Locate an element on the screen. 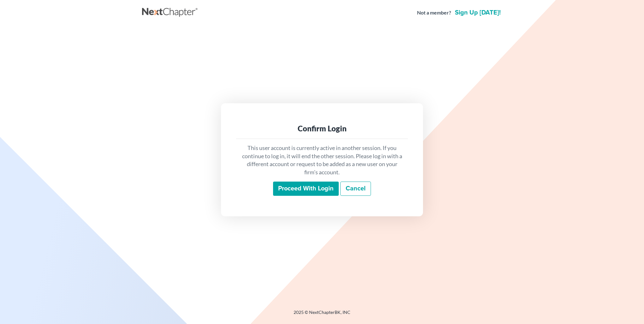  strong: Not a member? is located at coordinates (434, 13).